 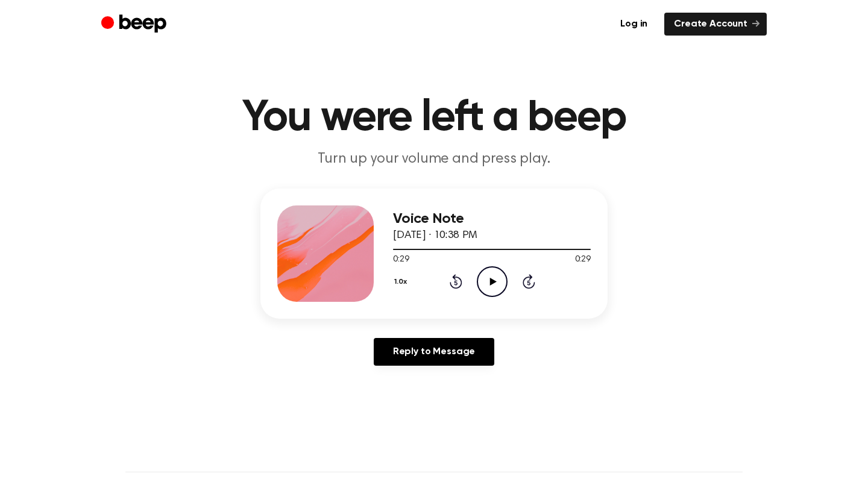 What do you see at coordinates (492, 219) in the screenshot?
I see `h3: Voice Note` at bounding box center [492, 219].